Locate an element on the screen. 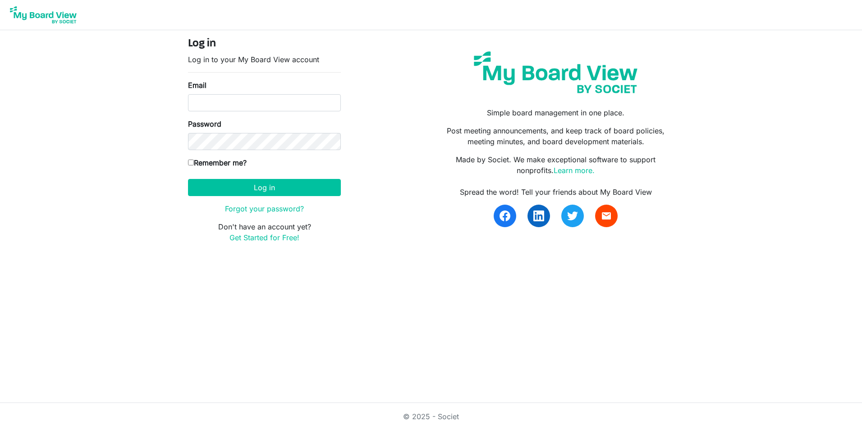  p: Simple board management in one place. is located at coordinates (556, 113).